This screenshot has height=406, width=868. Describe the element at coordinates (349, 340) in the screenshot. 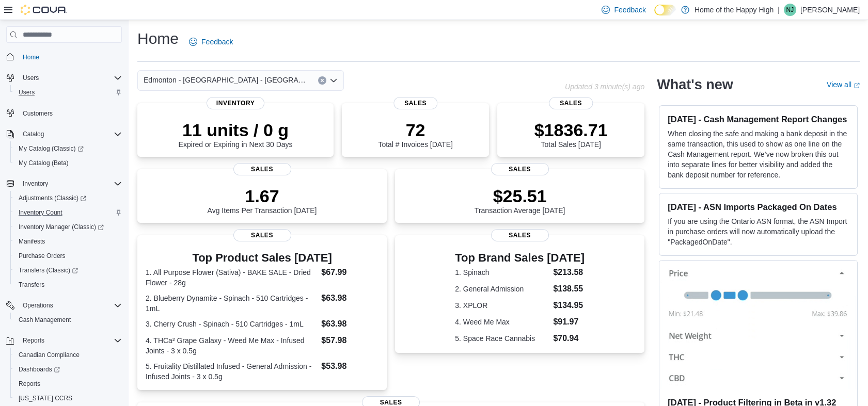

I see `dd: $57.98` at that location.